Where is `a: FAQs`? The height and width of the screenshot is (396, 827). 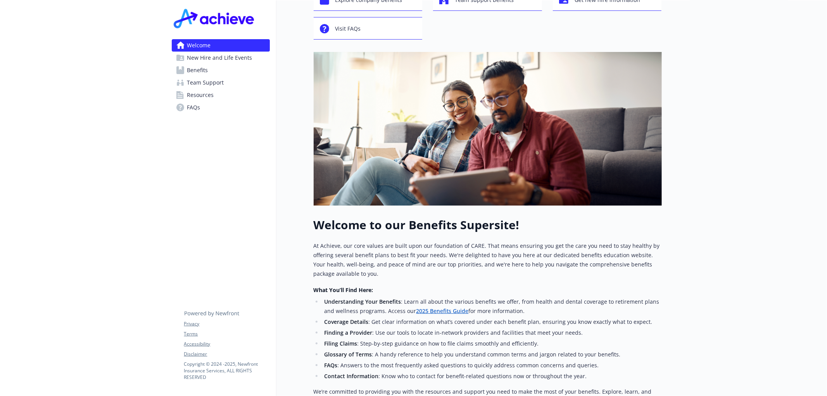
a: FAQs is located at coordinates (221, 107).